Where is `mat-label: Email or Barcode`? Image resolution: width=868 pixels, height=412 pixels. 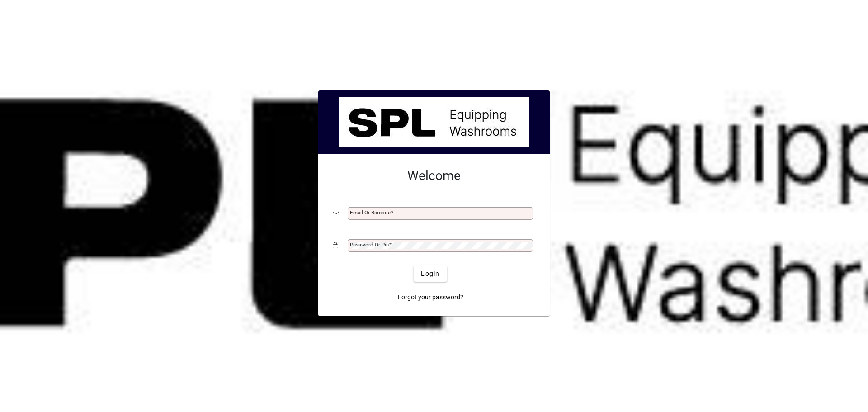
mat-label: Email or Barcode is located at coordinates (371, 213).